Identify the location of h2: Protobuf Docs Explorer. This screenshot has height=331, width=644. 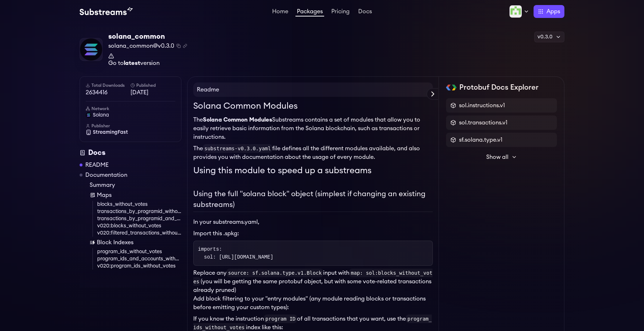
(499, 87).